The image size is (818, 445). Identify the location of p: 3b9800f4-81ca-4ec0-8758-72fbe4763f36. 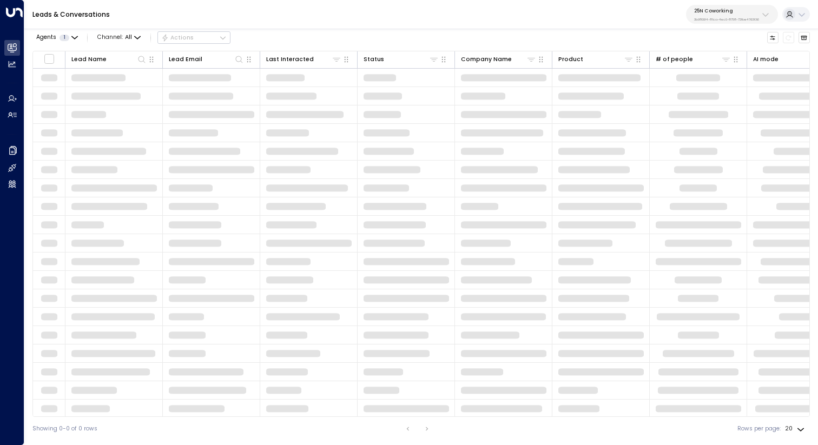
(727, 19).